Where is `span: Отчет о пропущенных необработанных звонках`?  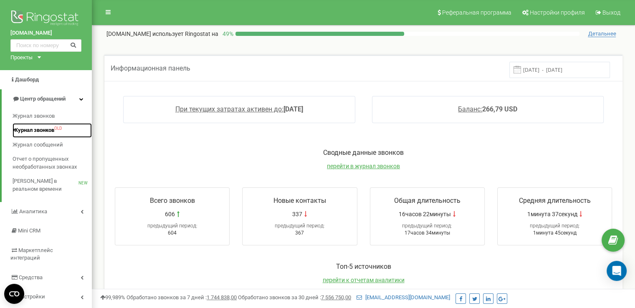
span: Отчет о пропущенных необработанных звонках is located at coordinates (50, 163).